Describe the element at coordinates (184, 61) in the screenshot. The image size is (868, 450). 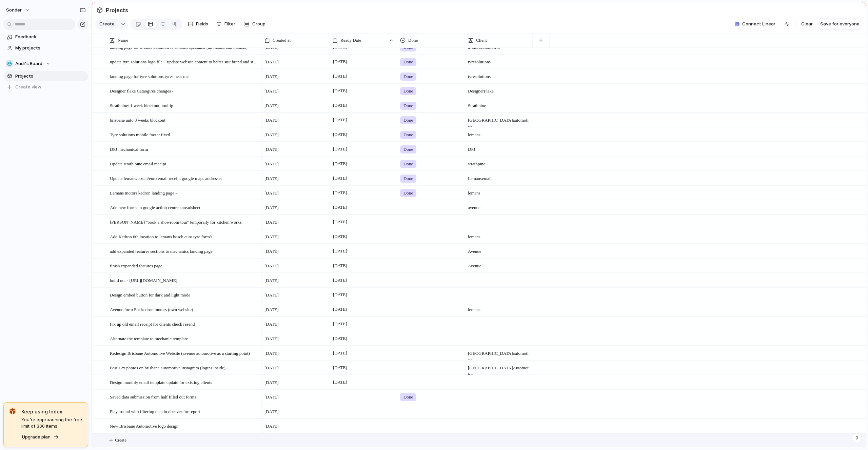
I see `span: update tyre solutions logo file + update website content to better suit brand and store locations` at that location.